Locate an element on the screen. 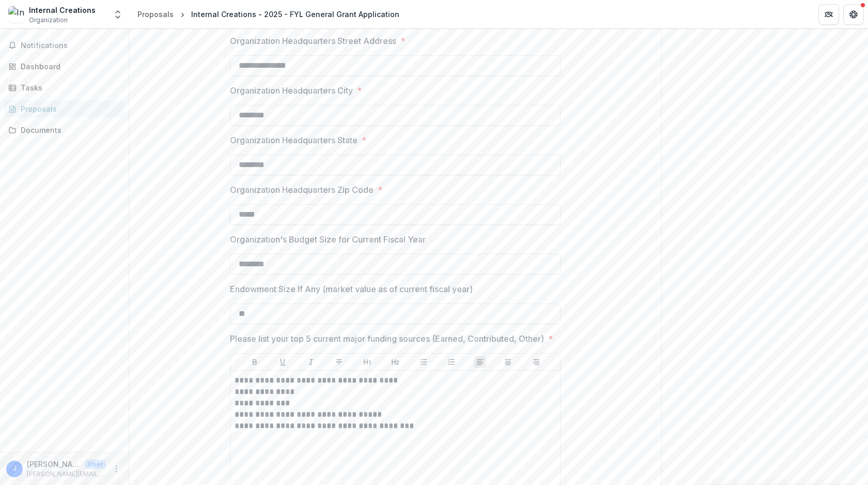 The width and height of the screenshot is (868, 485). span: Notifications is located at coordinates (70, 45).